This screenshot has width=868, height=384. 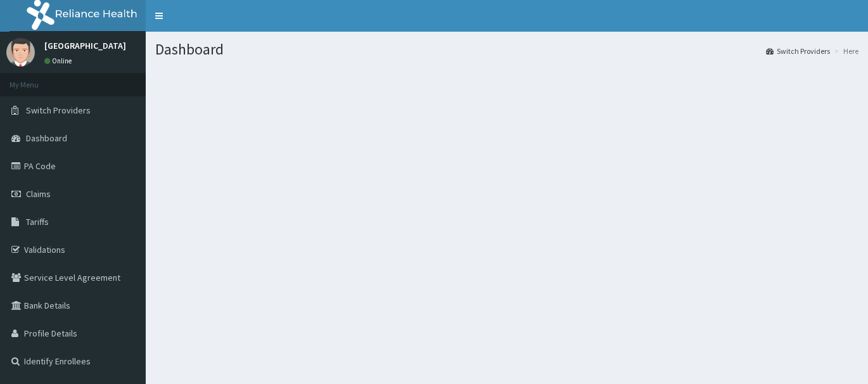 I want to click on a: Online, so click(x=60, y=60).